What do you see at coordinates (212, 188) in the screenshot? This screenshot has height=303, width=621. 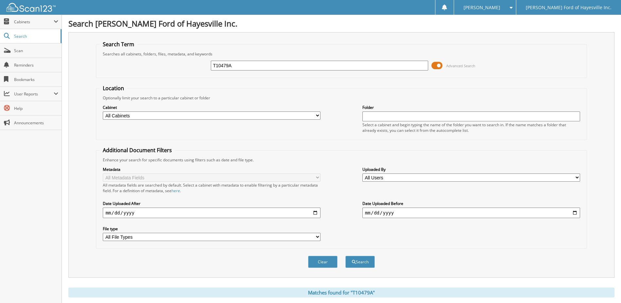 I see `div: All metadata fields are searched by default. Select a cabinet with metadata to enable filtering b...` at bounding box center [212, 188].